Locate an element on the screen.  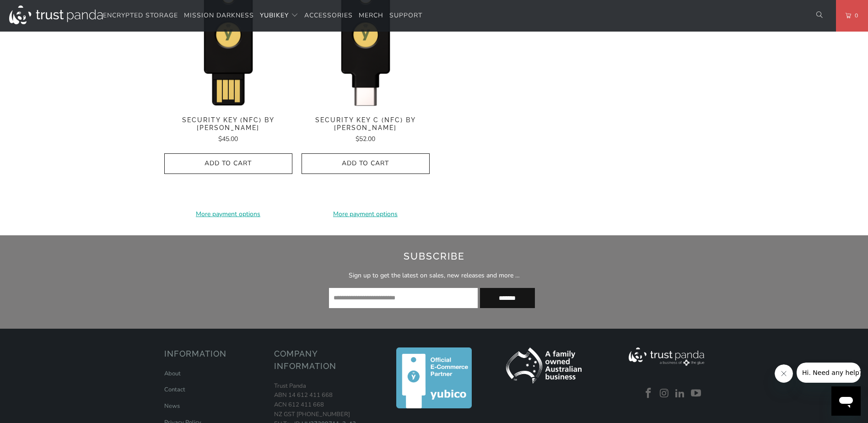
h2: Subscribe is located at coordinates (434, 257).